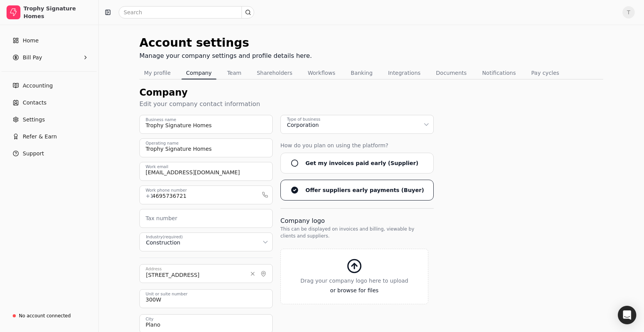 This screenshot has height=332, width=644. I want to click on label: City, so click(149, 319).